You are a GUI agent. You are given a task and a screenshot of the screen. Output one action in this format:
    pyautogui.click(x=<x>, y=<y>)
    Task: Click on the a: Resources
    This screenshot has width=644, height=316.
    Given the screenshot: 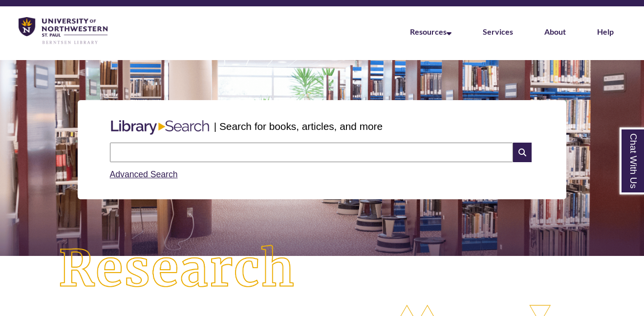 What is the action you would take?
    pyautogui.click(x=430, y=31)
    